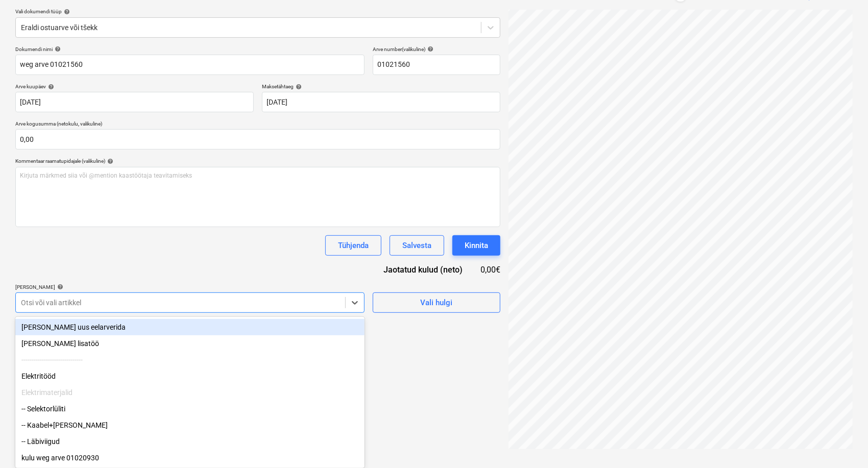 The width and height of the screenshot is (868, 468). I want to click on div: Maksetähtaeg, so click(381, 86).